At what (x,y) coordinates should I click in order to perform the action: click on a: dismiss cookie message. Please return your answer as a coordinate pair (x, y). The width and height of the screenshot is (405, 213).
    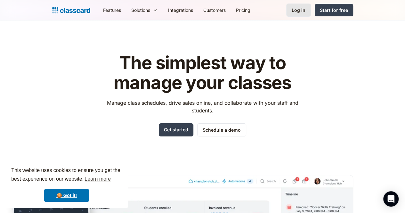
    Looking at the image, I should click on (67, 195).